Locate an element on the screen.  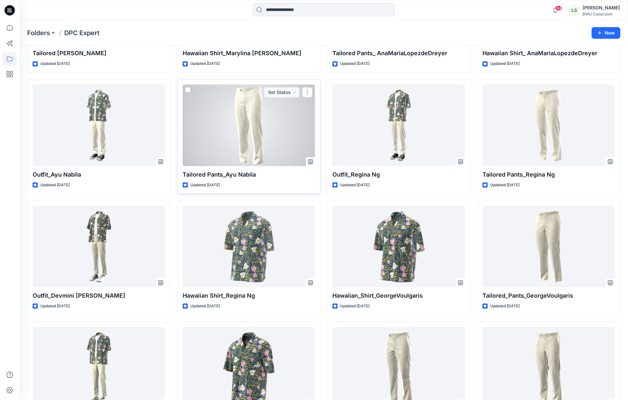
a: Outfit_Ayu Nabila is located at coordinates (99, 125).